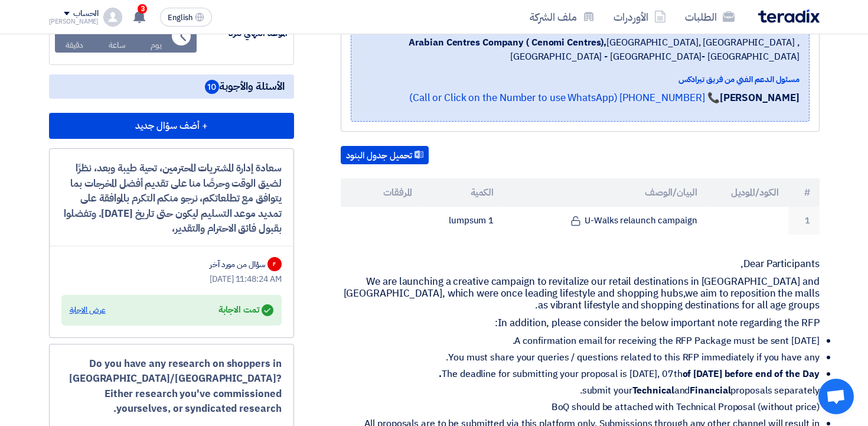  I want to click on b: Arabian Centres Company ( Cenomi Centres),, so click(507, 42).